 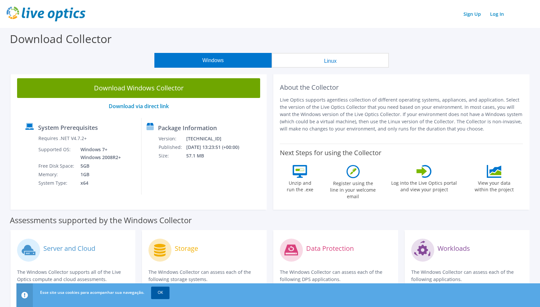 What do you see at coordinates (424, 185) in the screenshot?
I see `label: Log into the Live Optics portal and view your project` at bounding box center [424, 185].